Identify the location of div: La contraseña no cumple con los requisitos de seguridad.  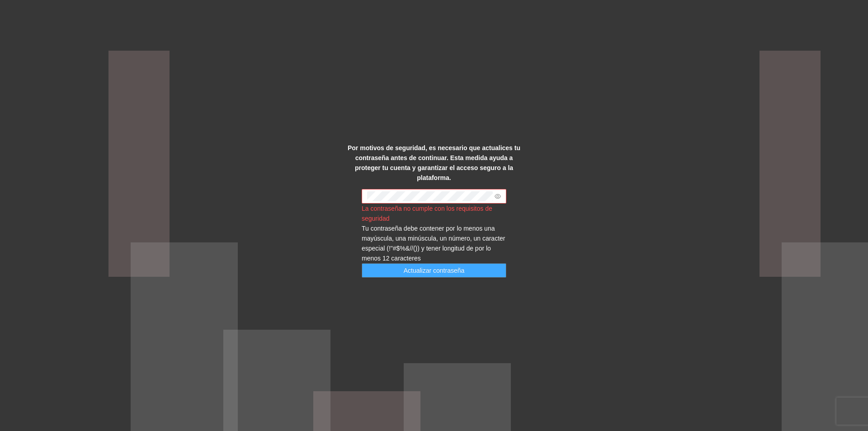
(434, 213).